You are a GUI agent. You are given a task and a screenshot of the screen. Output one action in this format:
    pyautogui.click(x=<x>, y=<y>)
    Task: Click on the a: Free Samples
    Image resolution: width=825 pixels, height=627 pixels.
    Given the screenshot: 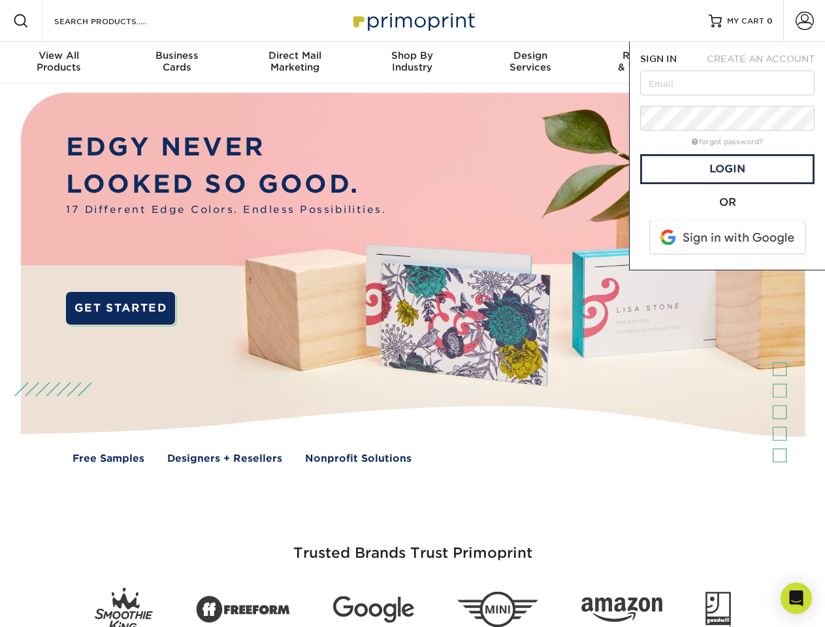 What is the action you would take?
    pyautogui.click(x=108, y=459)
    